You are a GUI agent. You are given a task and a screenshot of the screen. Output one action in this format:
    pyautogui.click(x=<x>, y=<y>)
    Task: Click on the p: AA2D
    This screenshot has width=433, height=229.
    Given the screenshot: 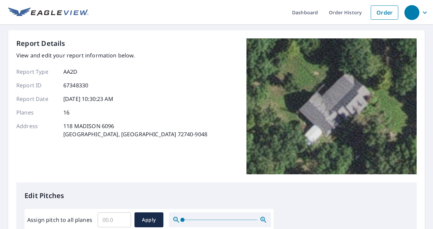 What is the action you would take?
    pyautogui.click(x=70, y=72)
    